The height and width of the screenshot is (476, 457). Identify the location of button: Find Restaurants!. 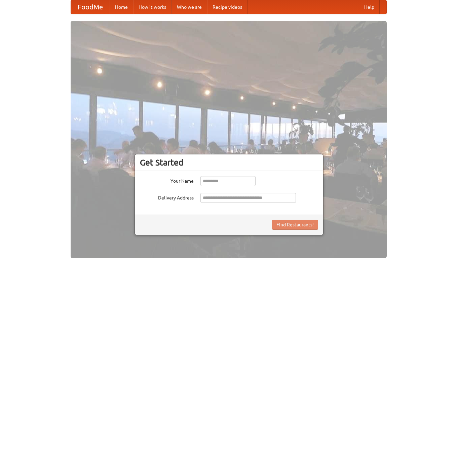
(295, 225).